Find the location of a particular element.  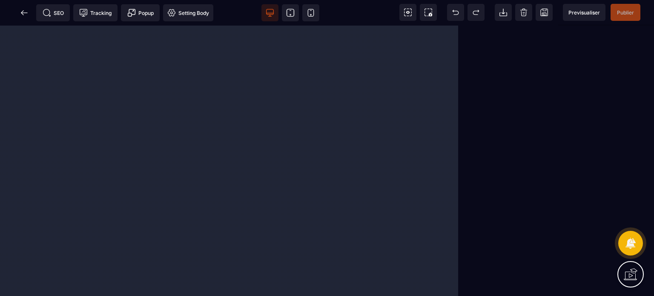

span: Tracking is located at coordinates (95, 13).